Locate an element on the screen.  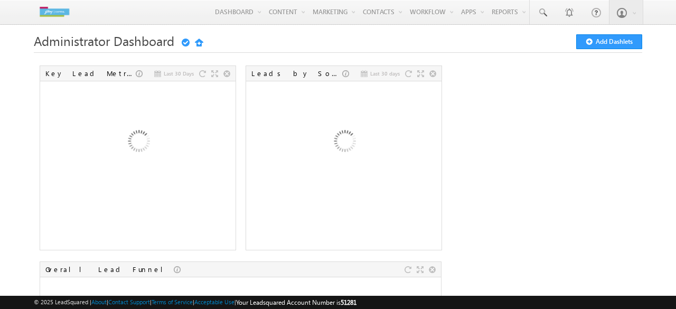
span: © 2025 LeadSquared | | | | | is located at coordinates (195, 302).